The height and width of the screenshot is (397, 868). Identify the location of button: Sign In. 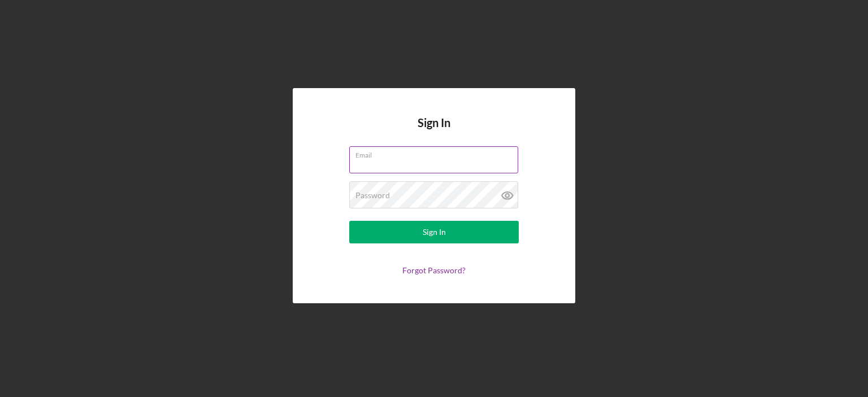
(434, 232).